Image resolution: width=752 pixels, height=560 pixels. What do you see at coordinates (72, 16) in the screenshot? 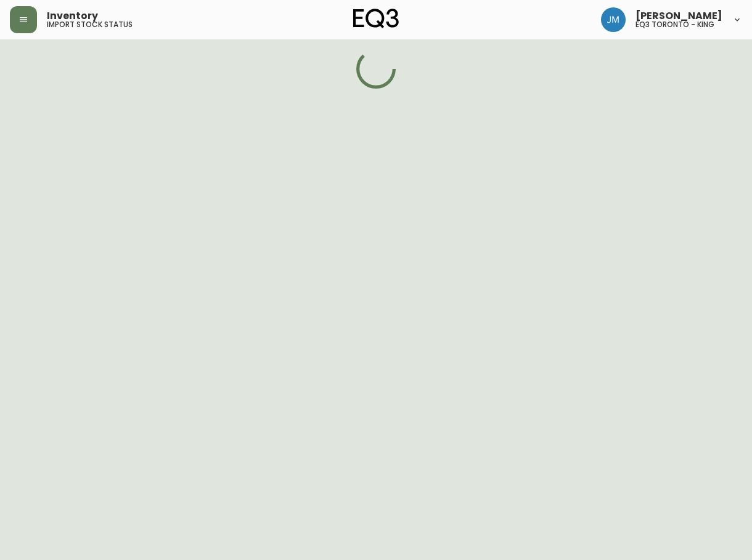
I see `span: Inventory` at bounding box center [72, 16].